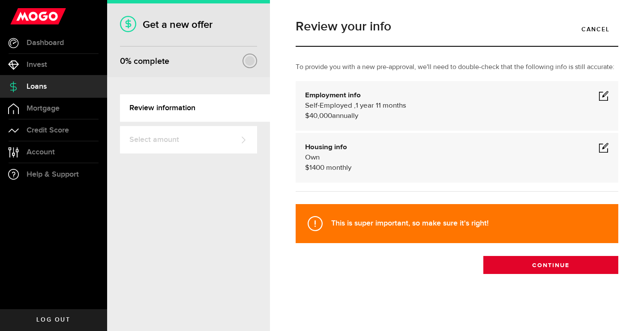  I want to click on span: Self-Employed ,, so click(330, 105).